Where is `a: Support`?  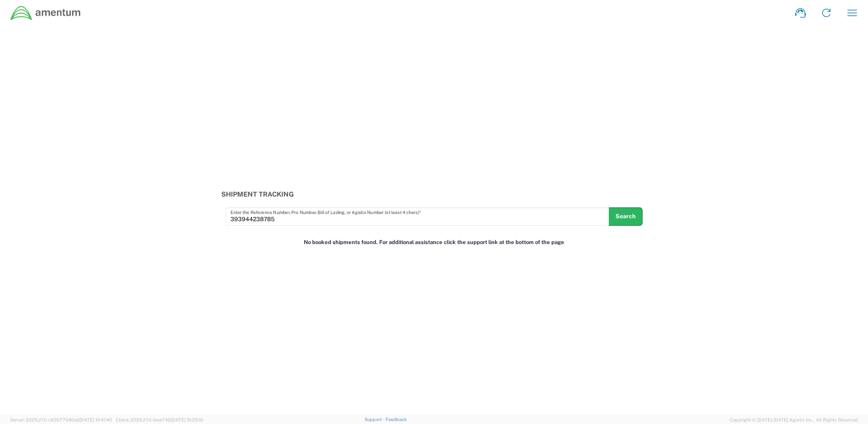
a: Support is located at coordinates (375, 419).